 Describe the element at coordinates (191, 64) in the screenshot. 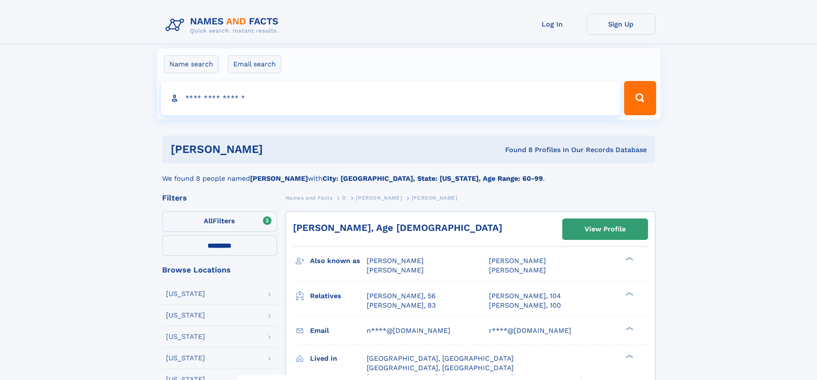

I see `label: Name search` at that location.